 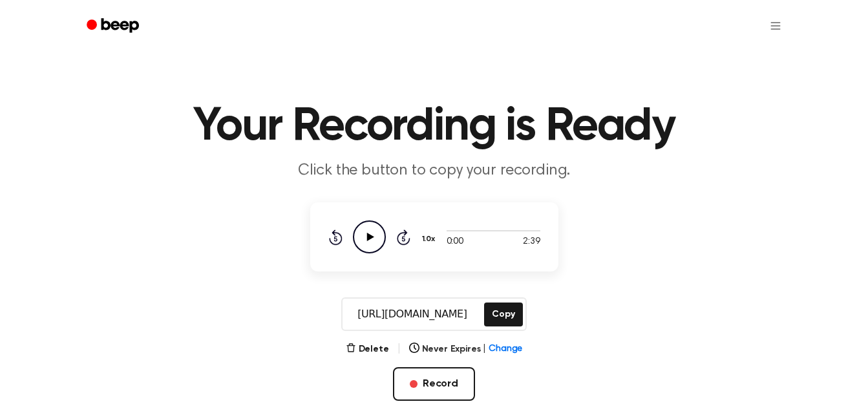 I want to click on span: Change, so click(x=505, y=349).